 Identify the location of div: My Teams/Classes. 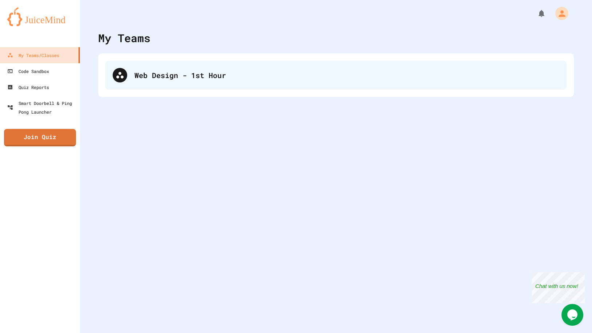
(33, 55).